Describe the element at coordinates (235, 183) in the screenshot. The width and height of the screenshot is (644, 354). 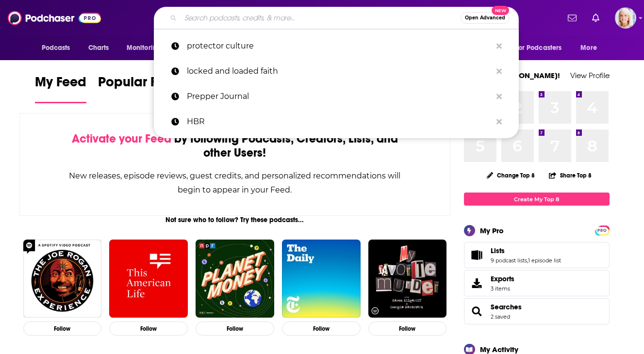
I see `div: New releases, episode reviews, guest credits, and personalized recommendations will begin to appe...` at that location.